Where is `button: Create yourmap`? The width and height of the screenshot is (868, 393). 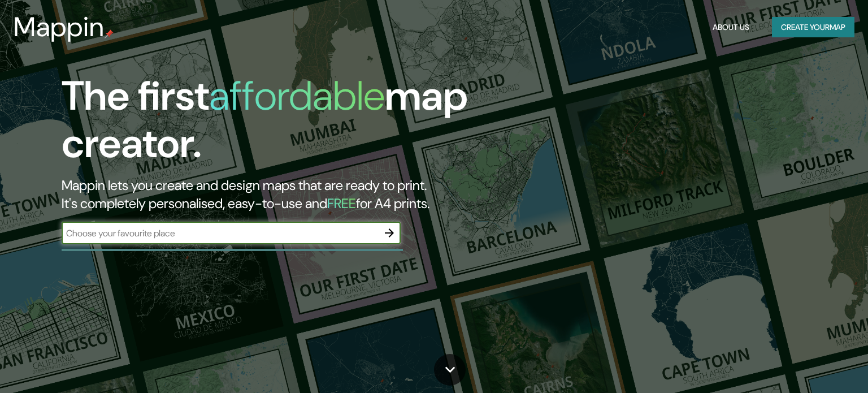 button: Create yourmap is located at coordinates (813, 27).